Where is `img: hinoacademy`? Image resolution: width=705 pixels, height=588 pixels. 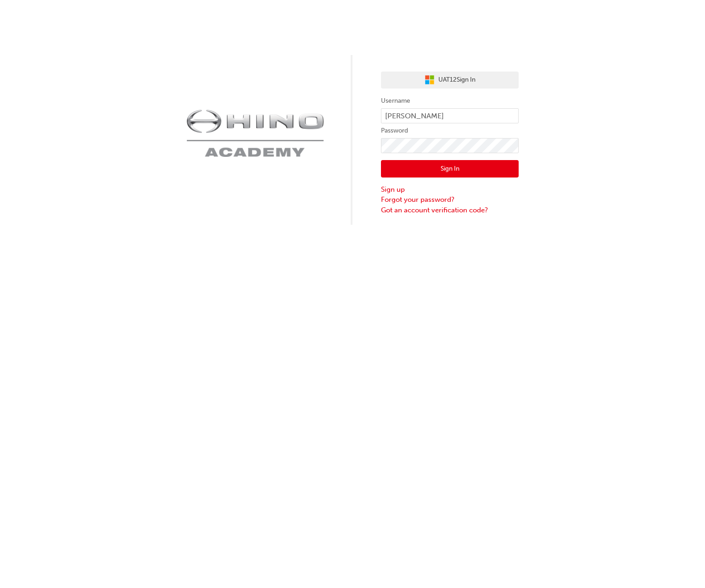
img: hinoacademy is located at coordinates (255, 133).